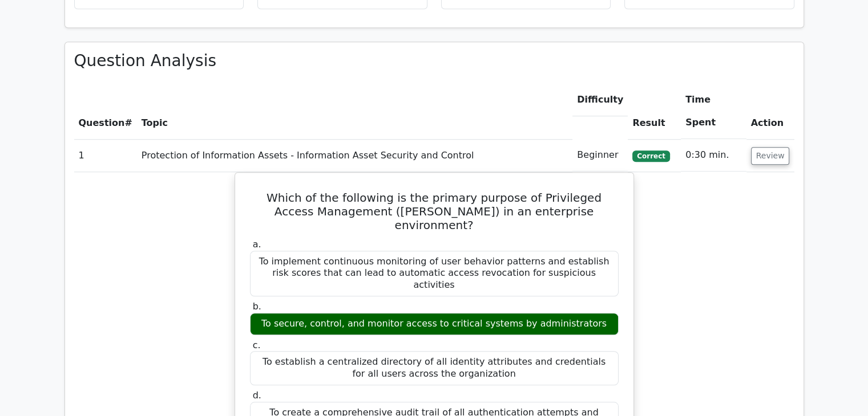 This screenshot has height=416, width=868. I want to click on h3: Question Analysis, so click(434, 61).